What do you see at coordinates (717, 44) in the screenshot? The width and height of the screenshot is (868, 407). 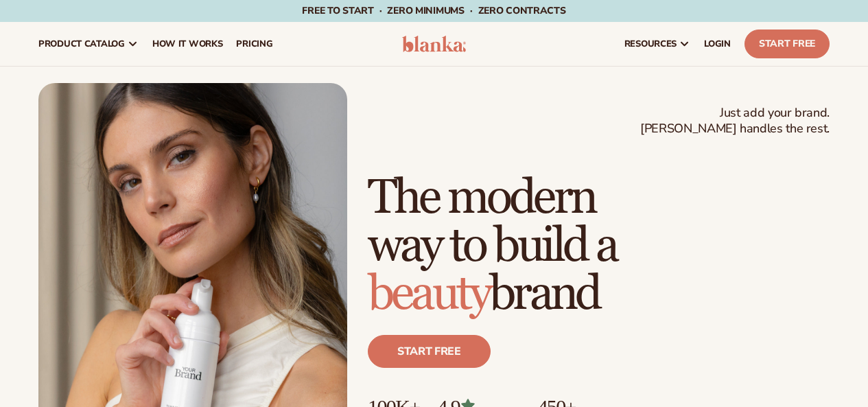 I see `span: LOGIN` at bounding box center [717, 44].